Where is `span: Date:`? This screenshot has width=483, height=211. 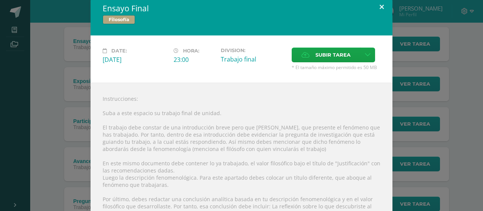 span: Date: is located at coordinates (119, 51).